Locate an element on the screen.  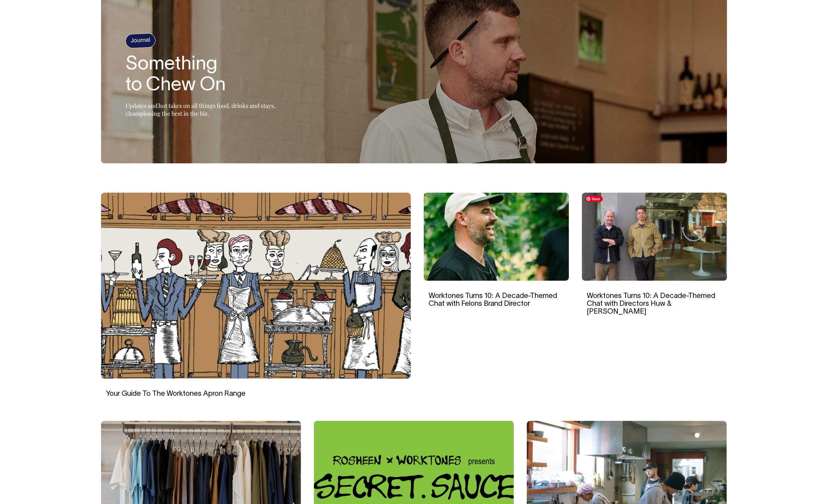
a: Worktones Turns 10: A Decade-Themed Chat with Directors Huw & Andrew is located at coordinates (654, 237).